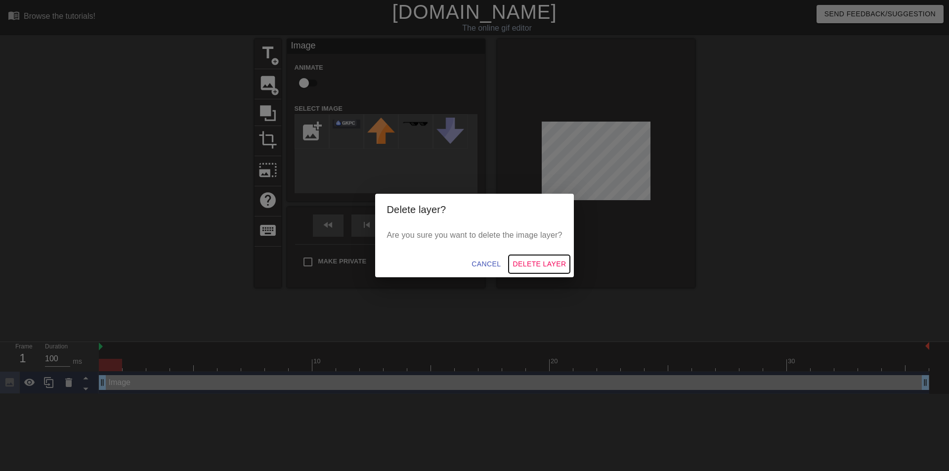 This screenshot has width=949, height=471. Describe the element at coordinates (475, 235) in the screenshot. I see `p: Are you sure you want to delete the image layer?` at that location.